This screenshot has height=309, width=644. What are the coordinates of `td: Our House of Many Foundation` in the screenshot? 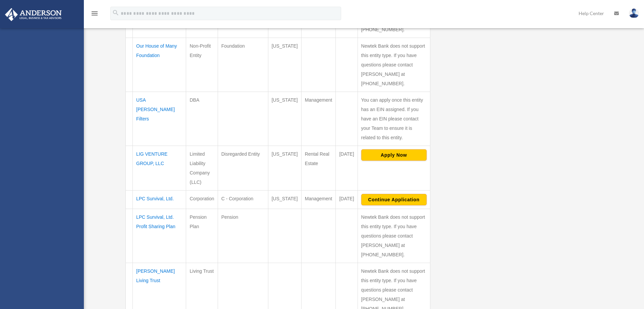 It's located at (160, 65).